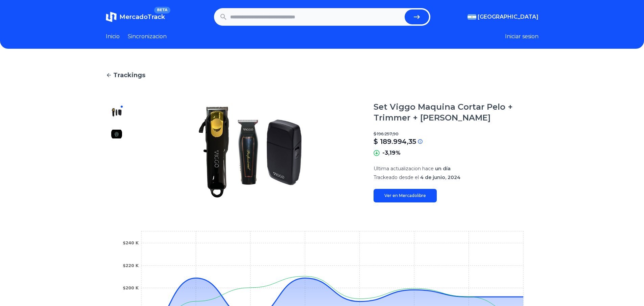 The image size is (644, 306). What do you see at coordinates (131, 243) in the screenshot?
I see `tspan: $240 K` at bounding box center [131, 243].